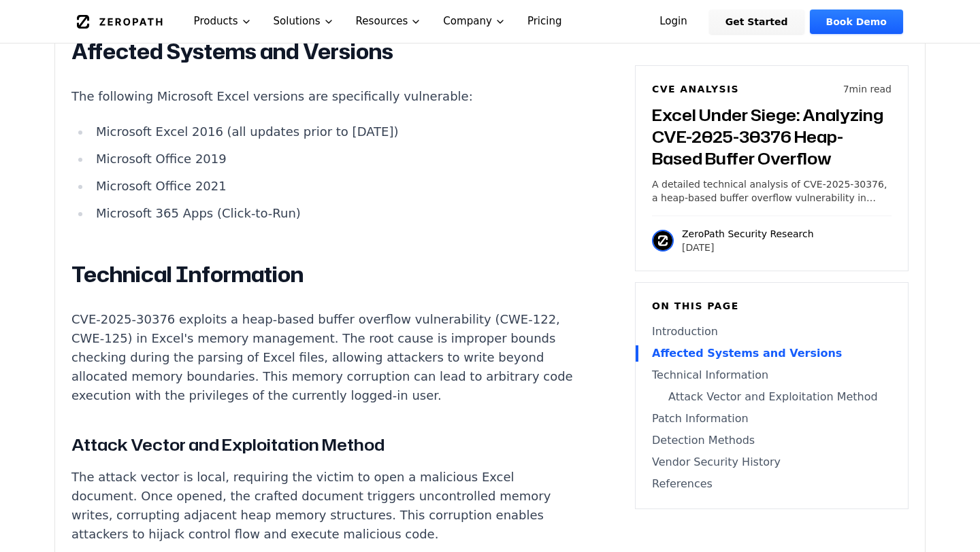 This screenshot has height=552, width=980. What do you see at coordinates (856, 22) in the screenshot?
I see `a: Book Demo` at bounding box center [856, 22].